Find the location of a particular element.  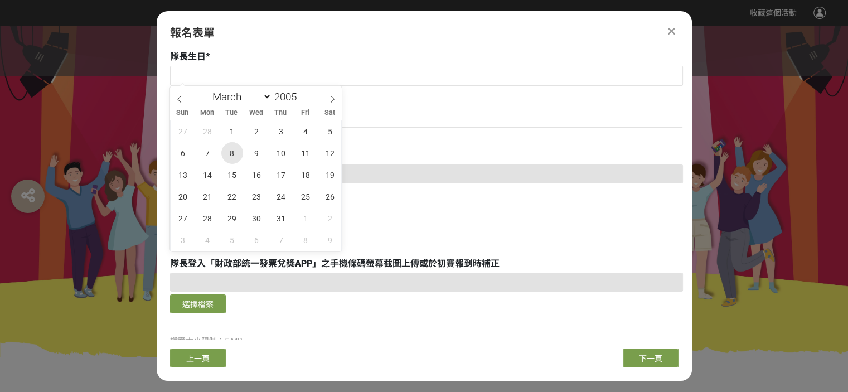

button: 選擇檔案 is located at coordinates (198, 304).